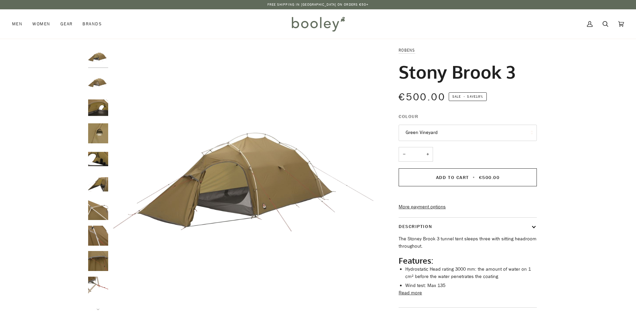 This screenshot has width=636, height=315. Describe the element at coordinates (410, 293) in the screenshot. I see `button: Read more` at that location.